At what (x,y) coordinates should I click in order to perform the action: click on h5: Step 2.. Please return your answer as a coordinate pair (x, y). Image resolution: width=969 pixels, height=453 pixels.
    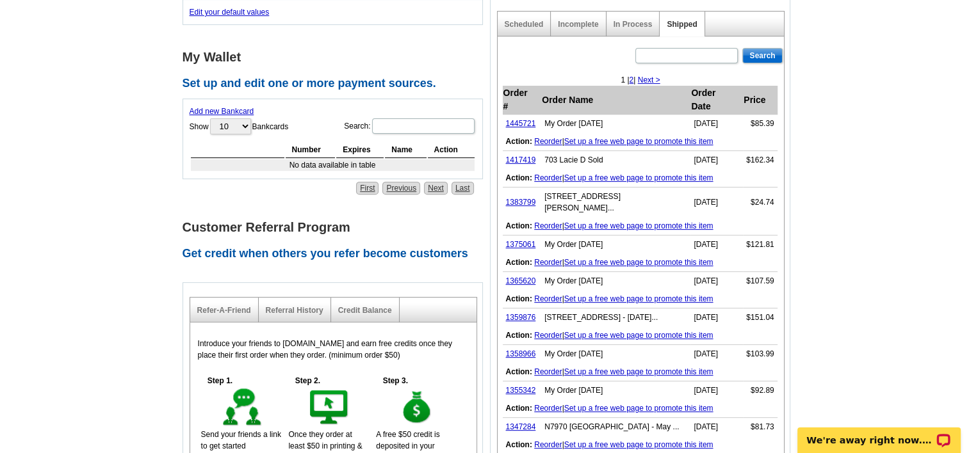
    Looking at the image, I should click on (307, 381).